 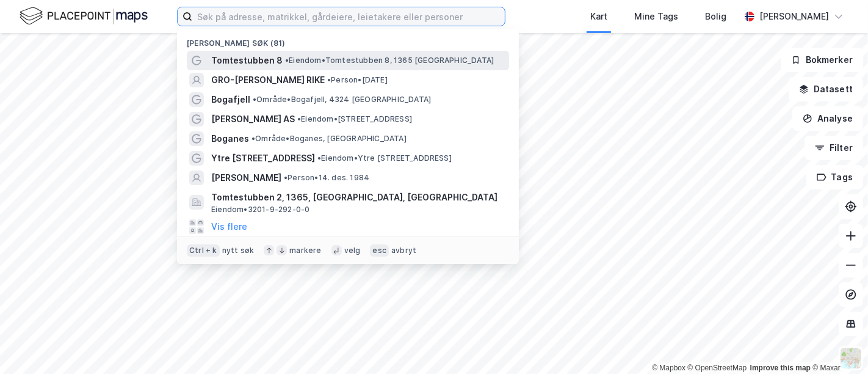 What do you see at coordinates (822, 60) in the screenshot?
I see `button: Bokmerker` at bounding box center [822, 60].